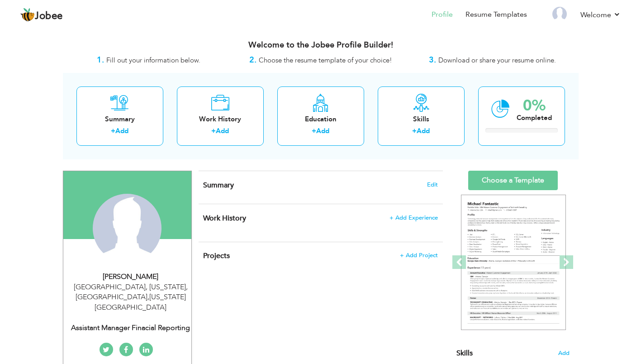 Image resolution: width=641 pixels, height=364 pixels. Describe the element at coordinates (564, 353) in the screenshot. I see `span: Add` at that location.